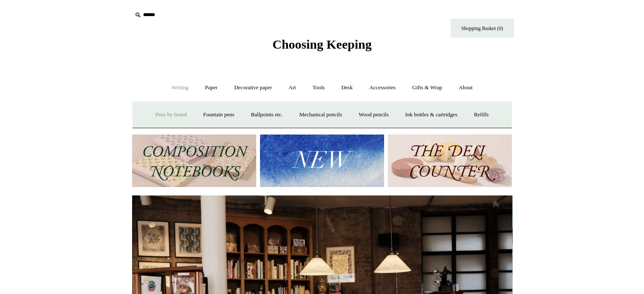  Describe the element at coordinates (431, 115) in the screenshot. I see `a: Ink bottles & cartridges` at that location.